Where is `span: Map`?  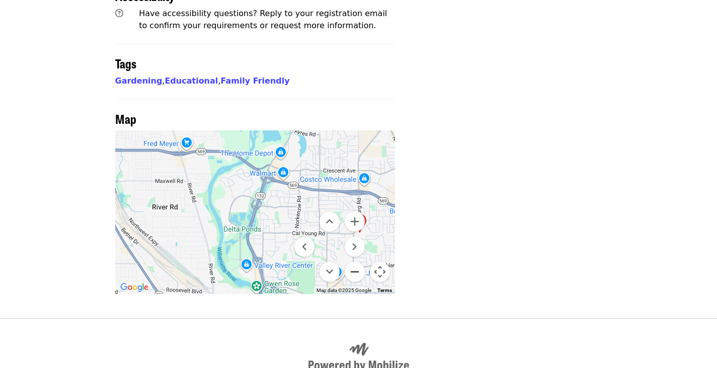 span: Map is located at coordinates (126, 118).